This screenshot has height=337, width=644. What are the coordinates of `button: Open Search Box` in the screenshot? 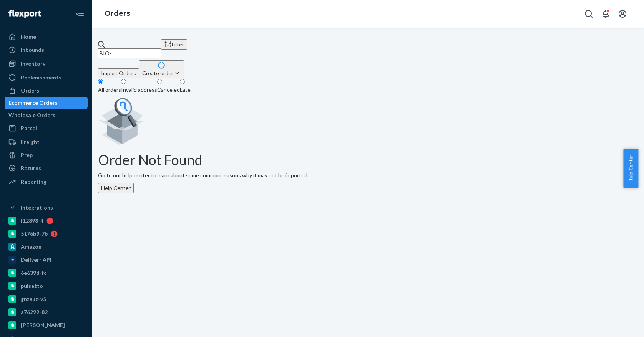 It's located at (589, 14).